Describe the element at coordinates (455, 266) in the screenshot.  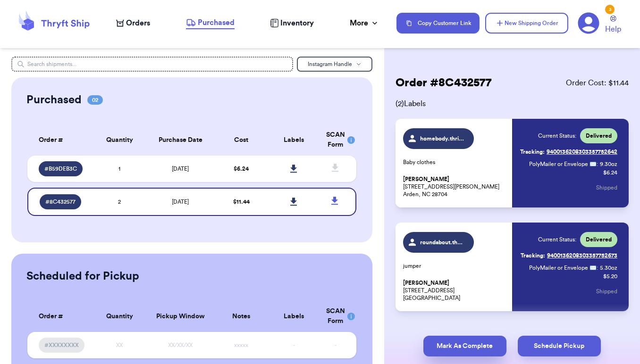
I see `p: jumper` at that location.